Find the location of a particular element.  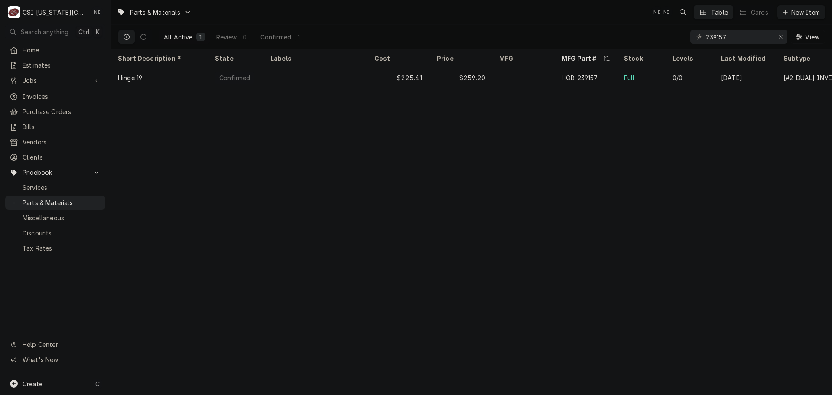

span: Ctrl is located at coordinates (84, 32).